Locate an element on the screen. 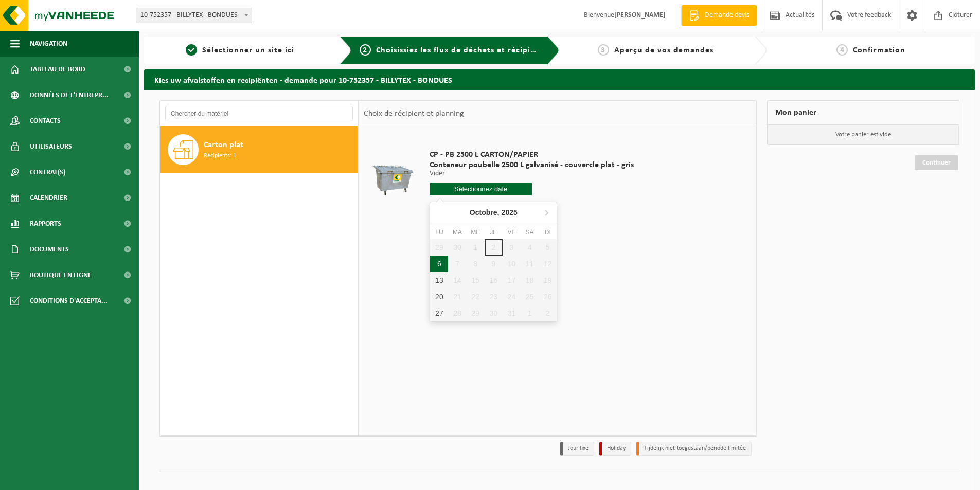 Image resolution: width=980 pixels, height=490 pixels. a: Demande devis is located at coordinates (719, 15).